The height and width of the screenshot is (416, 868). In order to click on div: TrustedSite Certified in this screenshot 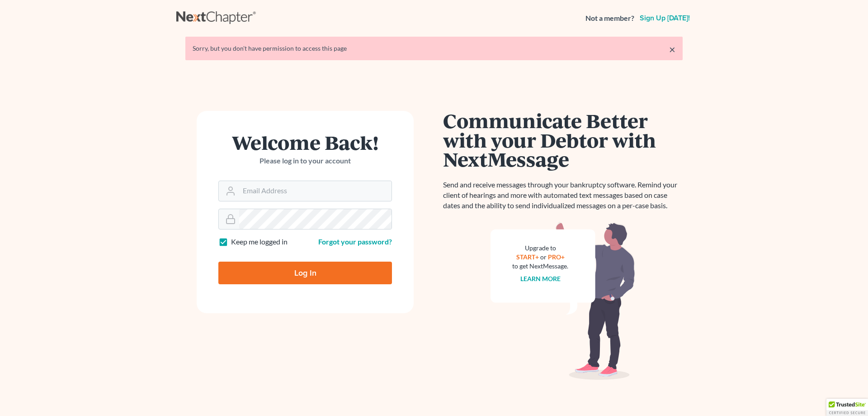, I will do `click(848, 407)`.